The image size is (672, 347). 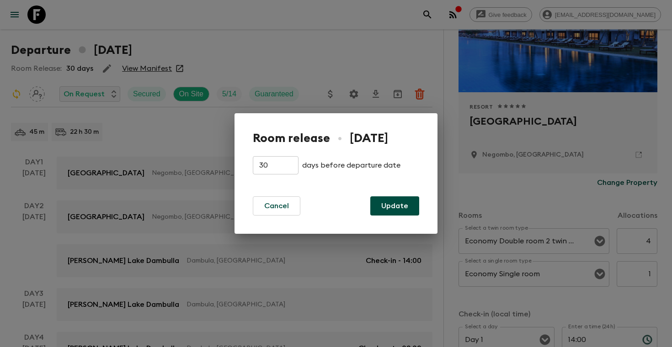 What do you see at coordinates (291, 139) in the screenshot?
I see `h1: Room release` at bounding box center [291, 139].